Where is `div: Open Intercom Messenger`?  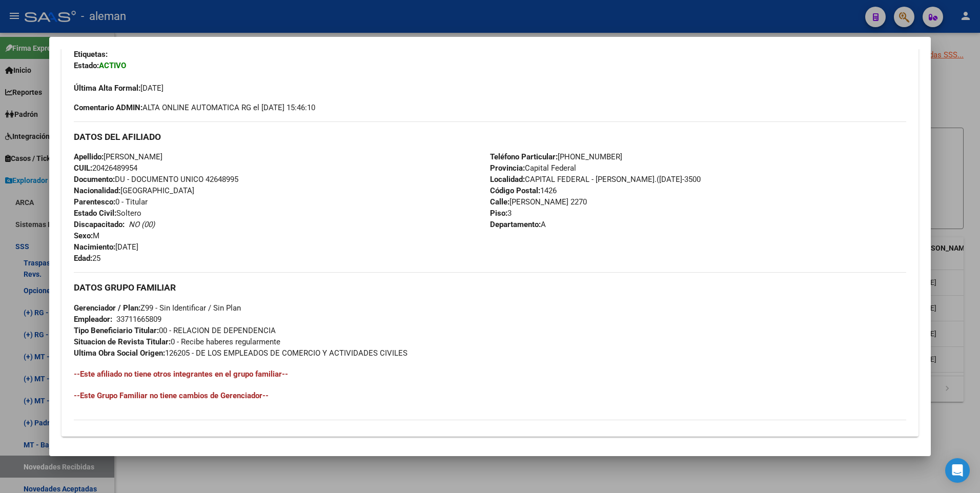
div: Open Intercom Messenger is located at coordinates (957, 470).